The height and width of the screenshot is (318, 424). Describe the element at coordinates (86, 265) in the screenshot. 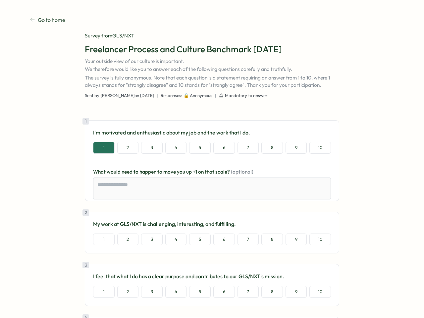

I see `div: 3` at that location.